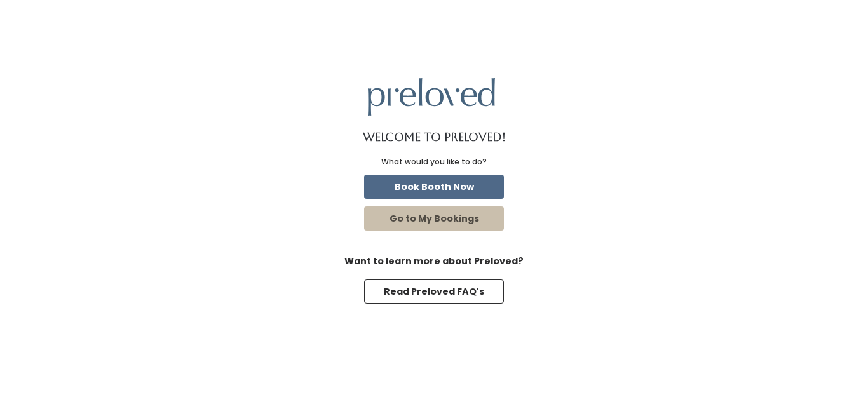 The width and height of the screenshot is (868, 402). I want to click on img: preloved logo, so click(431, 97).